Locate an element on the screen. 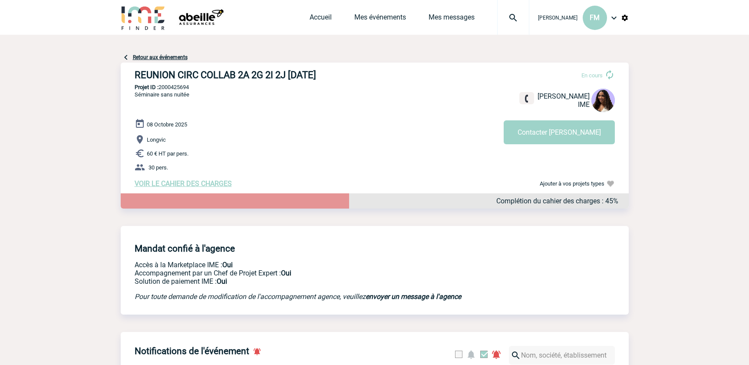  span: 60 € HT par pers. is located at coordinates (168, 153).